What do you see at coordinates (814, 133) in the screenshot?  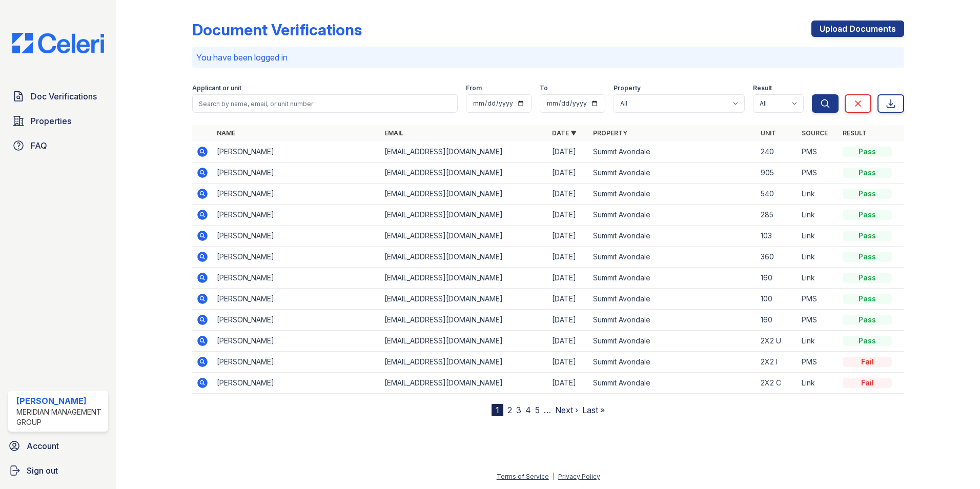 I see `a: Source` at bounding box center [814, 133].